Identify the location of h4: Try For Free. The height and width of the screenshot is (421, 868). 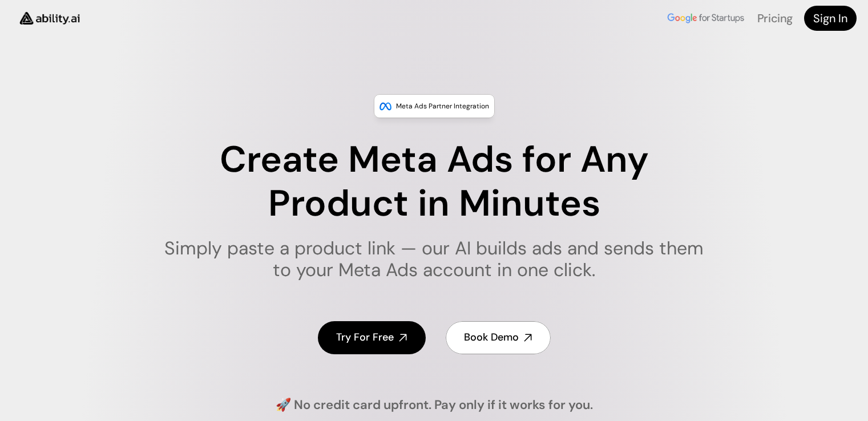
(365, 337).